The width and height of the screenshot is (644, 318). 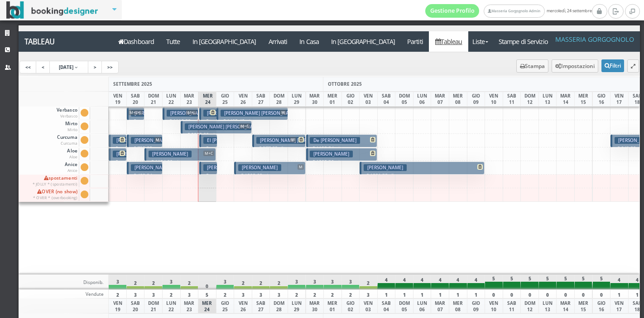 I want to click on button: Stampa, so click(x=532, y=65).